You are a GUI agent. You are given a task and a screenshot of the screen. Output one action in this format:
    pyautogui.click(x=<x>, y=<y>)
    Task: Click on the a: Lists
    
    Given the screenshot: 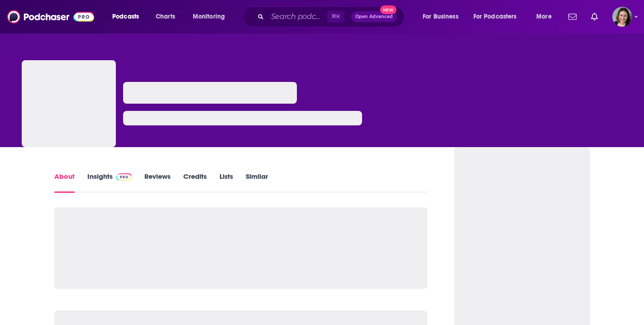 What is the action you would take?
    pyautogui.click(x=226, y=182)
    